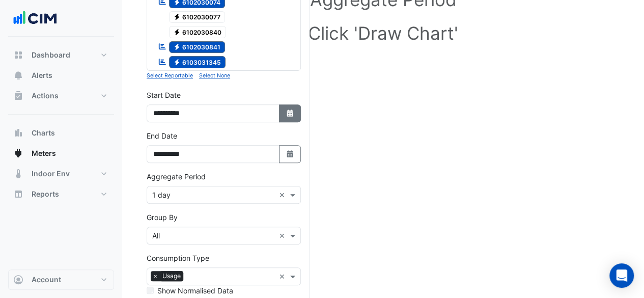 The width and height of the screenshot is (644, 298). Describe the element at coordinates (42, 75) in the screenshot. I see `span: Alerts` at that location.